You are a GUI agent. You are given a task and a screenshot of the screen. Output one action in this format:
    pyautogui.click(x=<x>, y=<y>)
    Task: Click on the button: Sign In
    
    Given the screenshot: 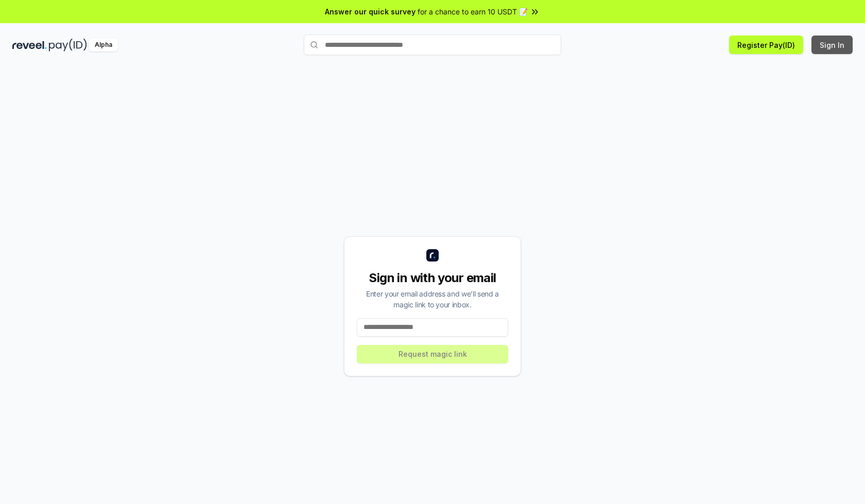 What is the action you would take?
    pyautogui.click(x=832, y=45)
    